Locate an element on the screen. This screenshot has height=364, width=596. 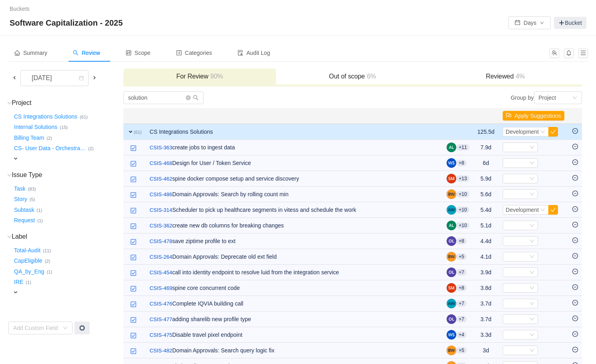
a: CSIS-363 is located at coordinates (161, 148).